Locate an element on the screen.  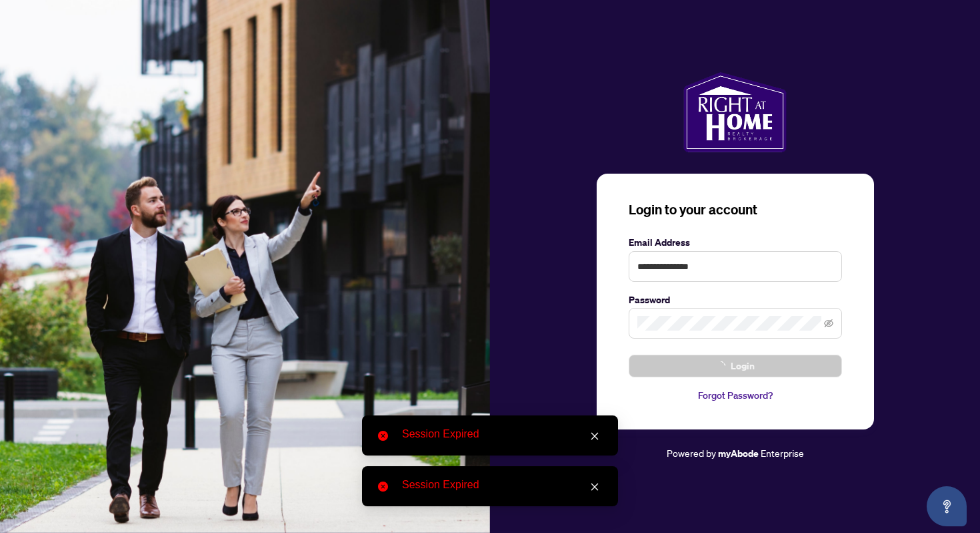
a: myAbode is located at coordinates (738, 453).